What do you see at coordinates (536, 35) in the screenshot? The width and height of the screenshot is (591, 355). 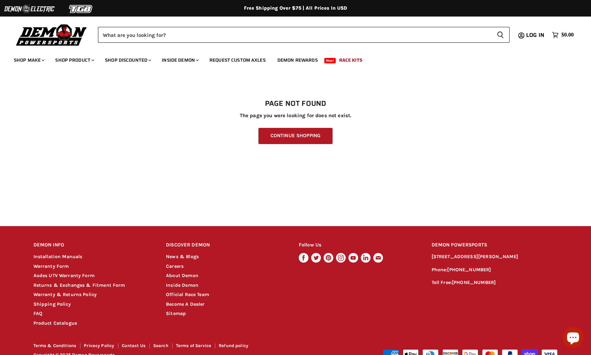 I see `a: Log in` at bounding box center [536, 35].